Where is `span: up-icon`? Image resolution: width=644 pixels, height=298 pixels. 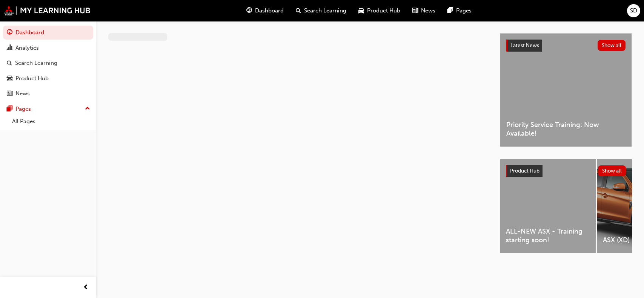 span: up-icon is located at coordinates (87, 109).